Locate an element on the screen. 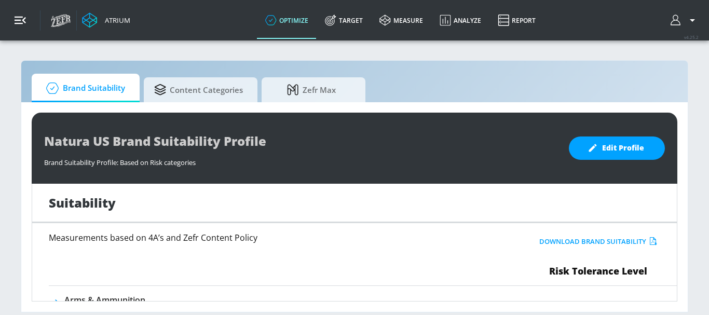 The image size is (709, 315). span: Zefr Max is located at coordinates (311, 90).